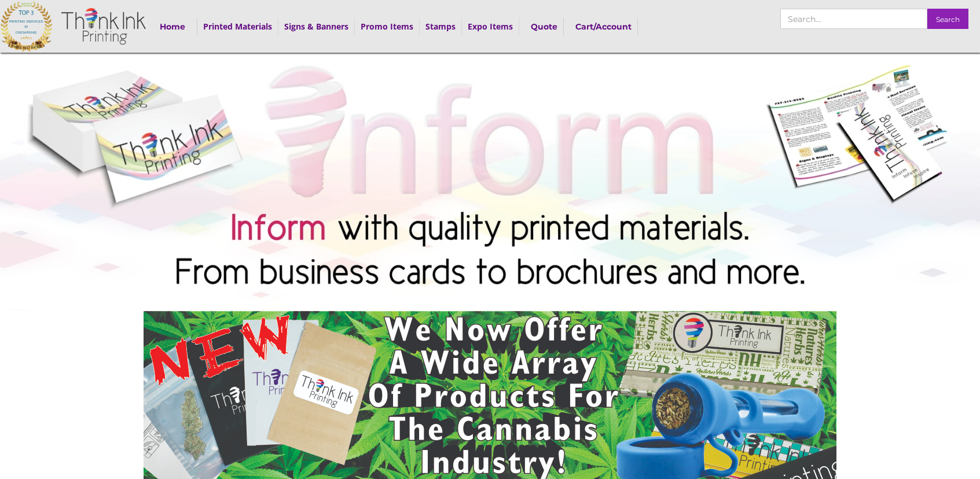  Describe the element at coordinates (388, 26) in the screenshot. I see `div: Promo Items` at that location.